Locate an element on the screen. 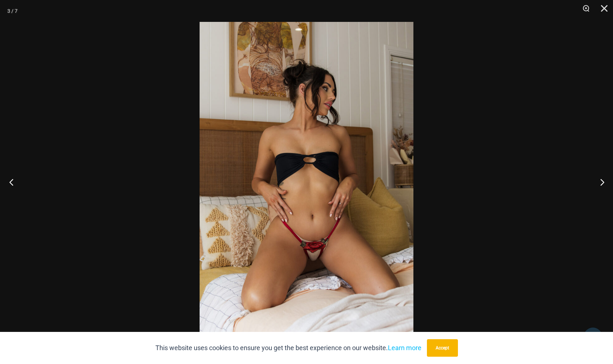 The image size is (613, 364). button: Accept is located at coordinates (443, 348).